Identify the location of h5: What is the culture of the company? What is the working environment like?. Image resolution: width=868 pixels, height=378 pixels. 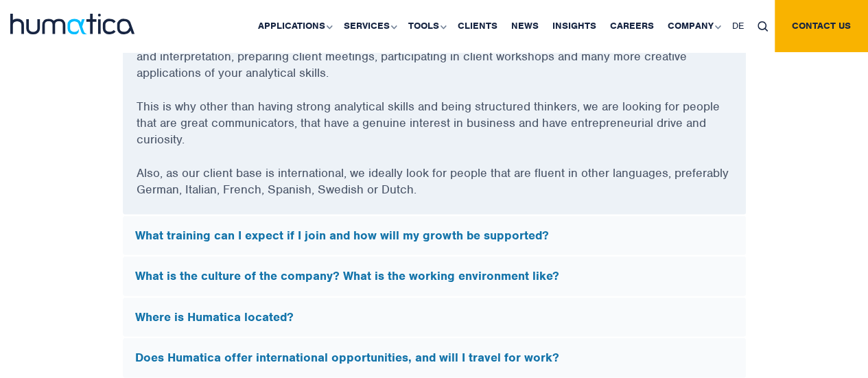
(434, 276).